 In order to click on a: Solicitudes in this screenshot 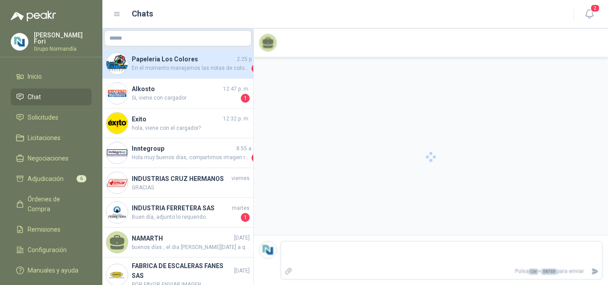, I will do `click(51, 118)`.